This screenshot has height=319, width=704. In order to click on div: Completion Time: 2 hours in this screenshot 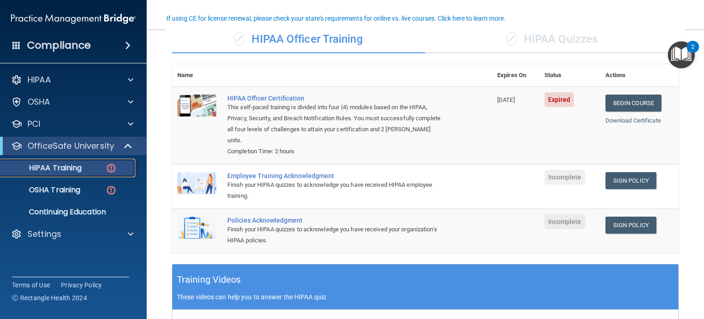, I will do `click(337, 151)`.